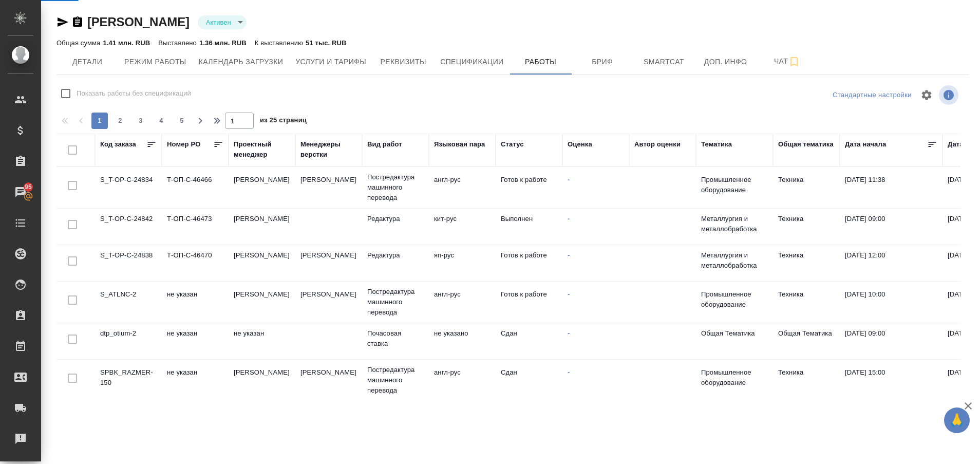 The width and height of the screenshot is (980, 464). I want to click on div: split button, so click(873, 95).